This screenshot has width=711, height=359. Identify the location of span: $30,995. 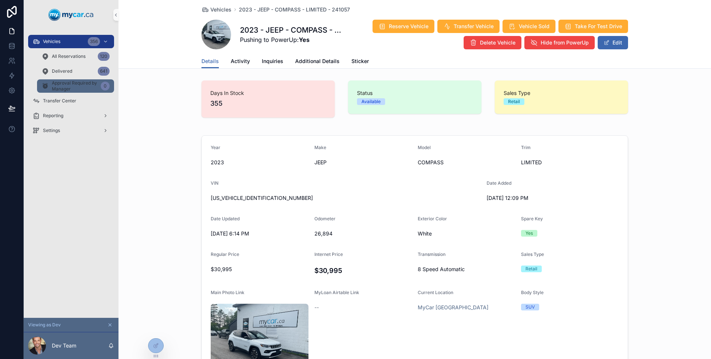
(260, 269).